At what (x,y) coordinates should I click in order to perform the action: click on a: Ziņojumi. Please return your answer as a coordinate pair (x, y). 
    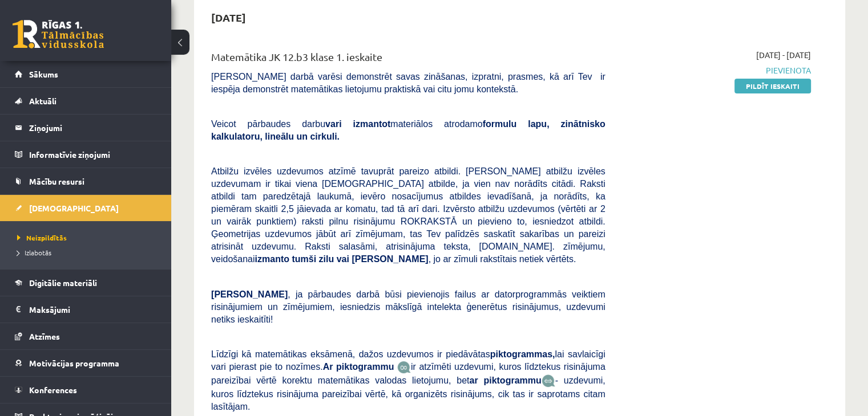
    Looking at the image, I should click on (85, 128).